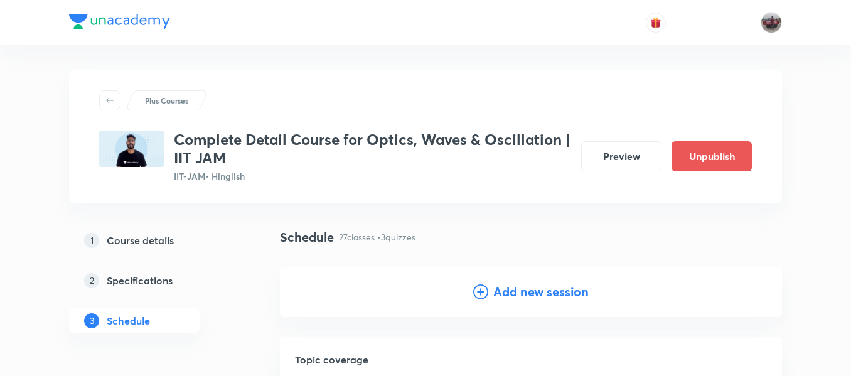 The image size is (851, 376). Describe the element at coordinates (92, 280) in the screenshot. I see `p: 2` at that location.